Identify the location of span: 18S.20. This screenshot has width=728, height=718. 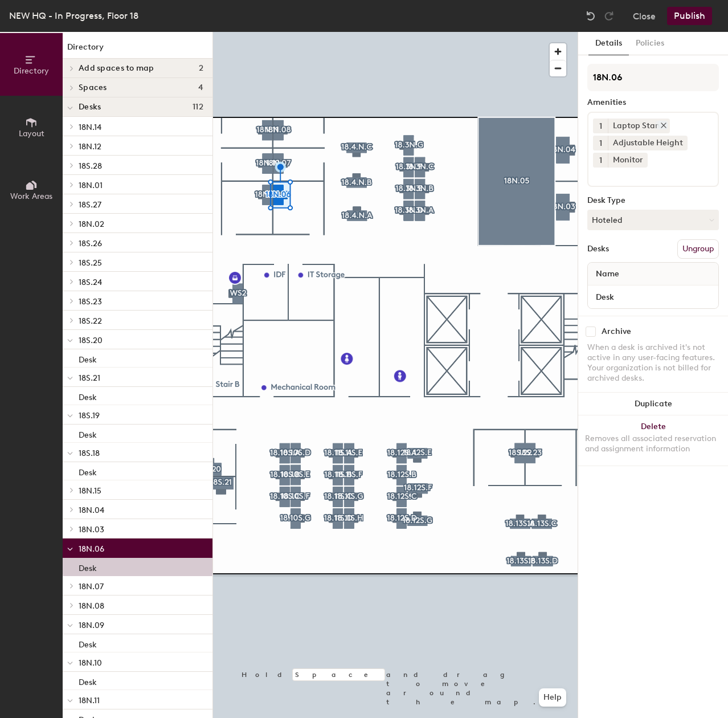
(91, 340).